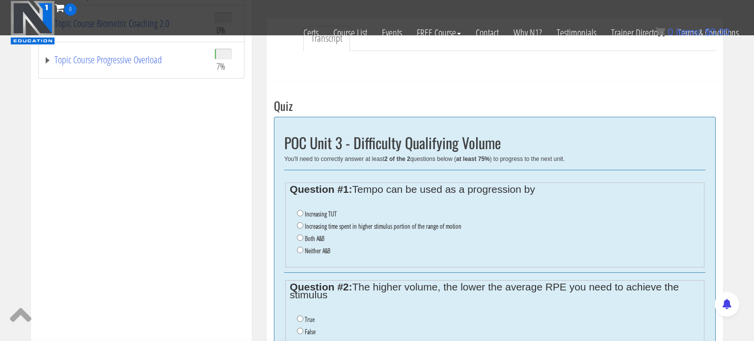 The height and width of the screenshot is (341, 754). What do you see at coordinates (321, 287) in the screenshot?
I see `strong: Question #2:` at bounding box center [321, 287].